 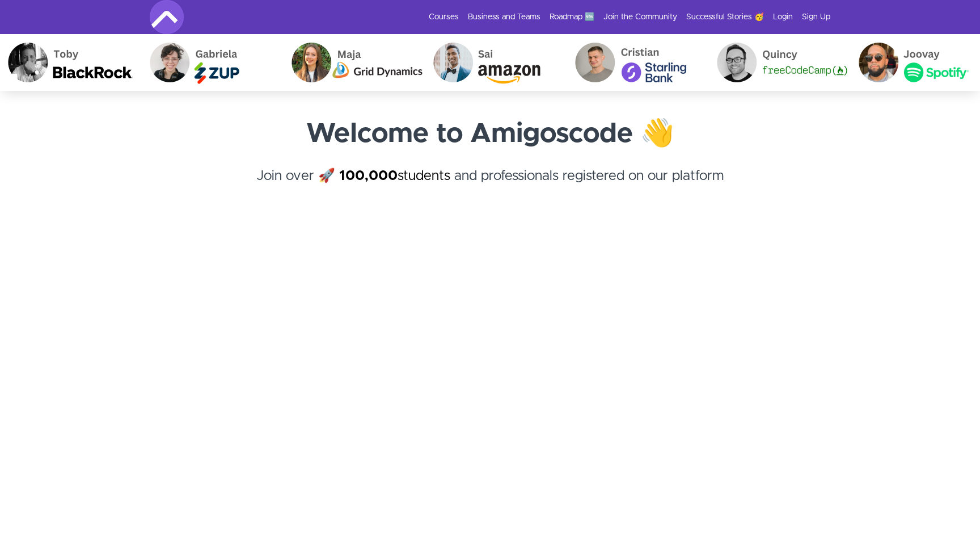 What do you see at coordinates (443, 17) in the screenshot?
I see `a: Courses` at bounding box center [443, 17].